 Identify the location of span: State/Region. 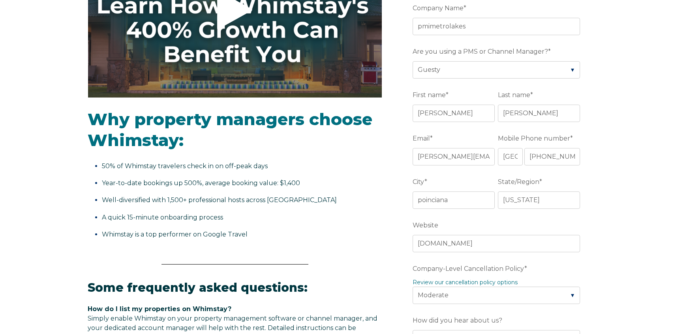
(519, 182).